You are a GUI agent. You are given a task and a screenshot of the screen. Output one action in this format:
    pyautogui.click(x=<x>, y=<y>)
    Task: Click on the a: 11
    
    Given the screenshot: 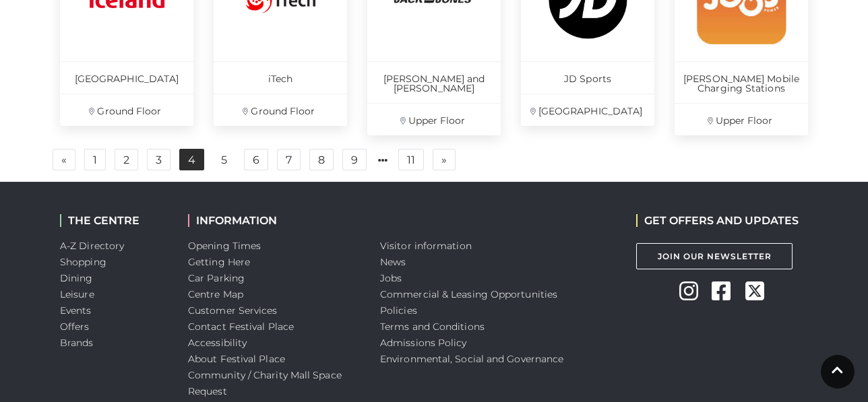 What is the action you would take?
    pyautogui.click(x=411, y=160)
    